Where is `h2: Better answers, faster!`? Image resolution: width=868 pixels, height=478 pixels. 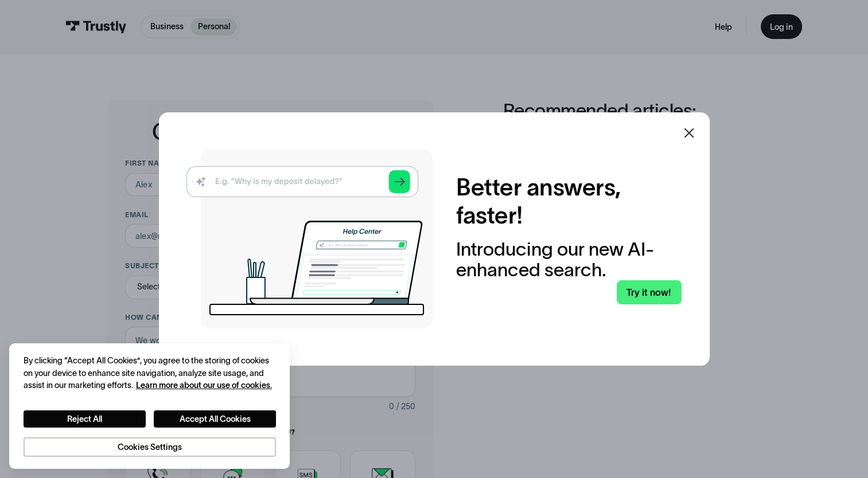 h2: Better answers, faster! is located at coordinates (569, 201).